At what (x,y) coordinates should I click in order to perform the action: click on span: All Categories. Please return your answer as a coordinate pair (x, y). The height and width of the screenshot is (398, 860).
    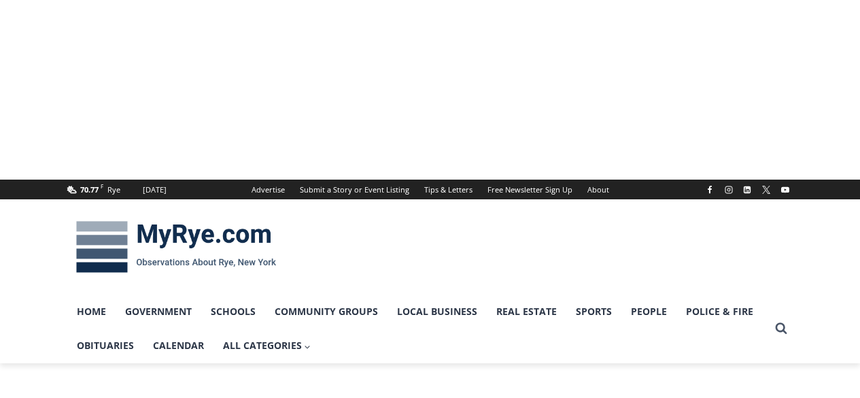
    Looking at the image, I should click on (267, 346).